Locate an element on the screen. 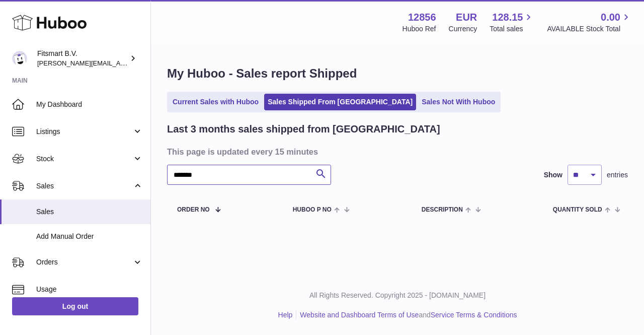  a: 128.15 Total sales is located at coordinates (512, 22).